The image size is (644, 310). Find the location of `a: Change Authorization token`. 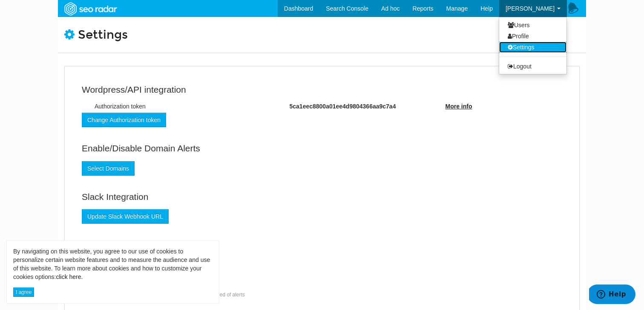

a: Change Authorization token is located at coordinates (124, 120).